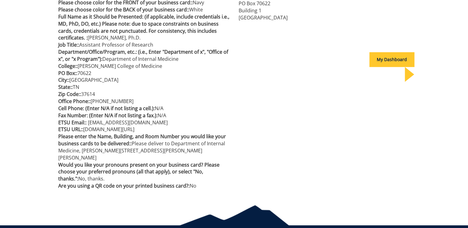 This screenshot has width=468, height=228. What do you see at coordinates (144, 73) in the screenshot?
I see `p: 70622` at bounding box center [144, 73].